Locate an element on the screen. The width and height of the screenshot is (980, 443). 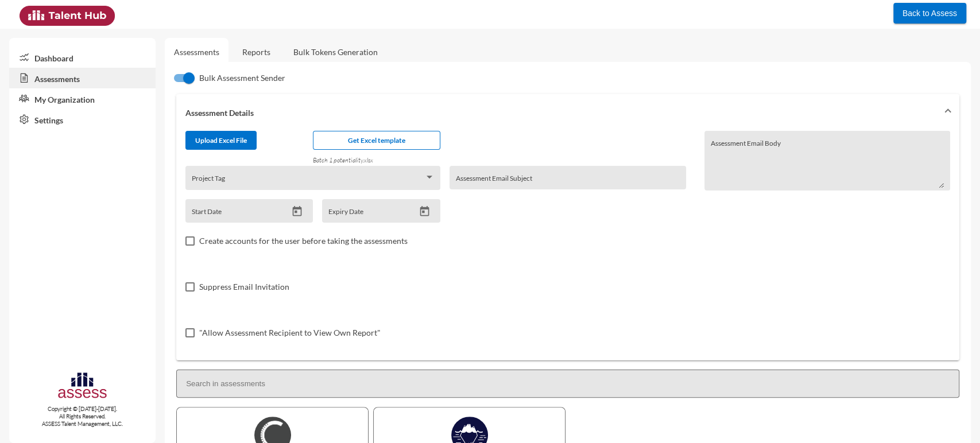
span: Suppress Email Invitation is located at coordinates (244, 287).